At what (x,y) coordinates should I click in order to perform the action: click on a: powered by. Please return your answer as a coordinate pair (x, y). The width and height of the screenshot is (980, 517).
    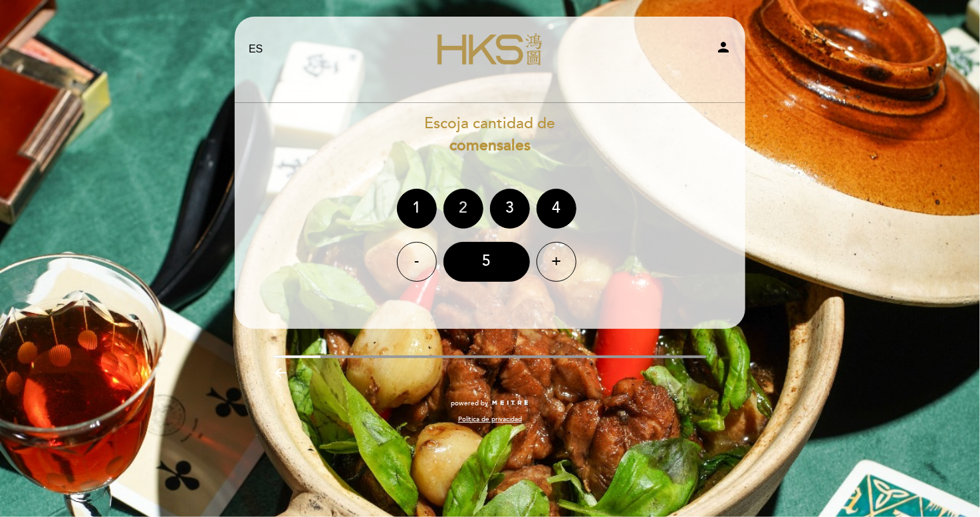
    Looking at the image, I should click on (490, 404).